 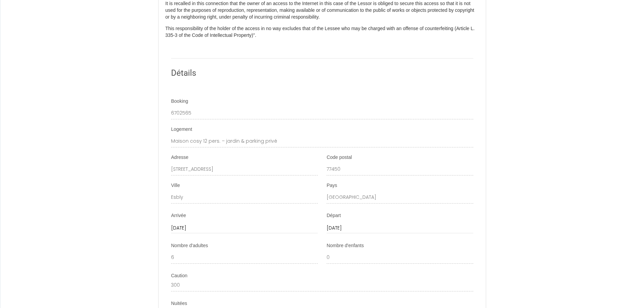 What do you see at coordinates (322, 32) in the screenshot?
I see `p: This responsibility of the holder of the access in no way excludes that of the Lessee who may be ...` at bounding box center [322, 32].